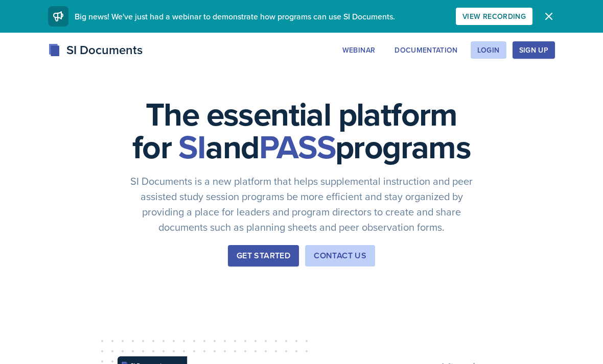 This screenshot has height=364, width=603. Describe the element at coordinates (494, 16) in the screenshot. I see `div: View Recording` at that location.